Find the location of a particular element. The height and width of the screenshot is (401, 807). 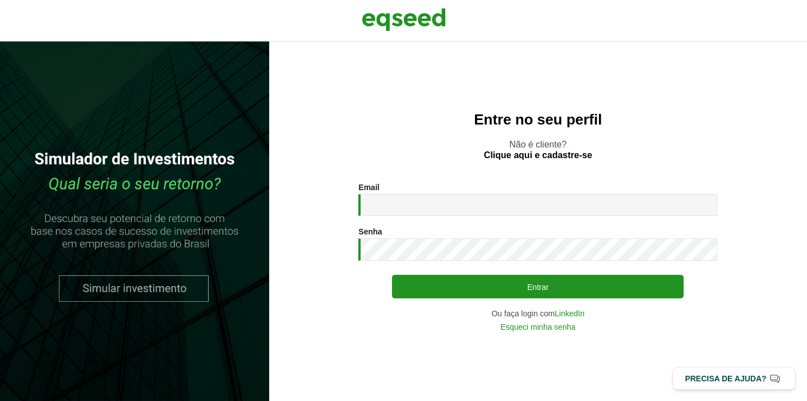

div: Ou faça login com is located at coordinates (538, 313).